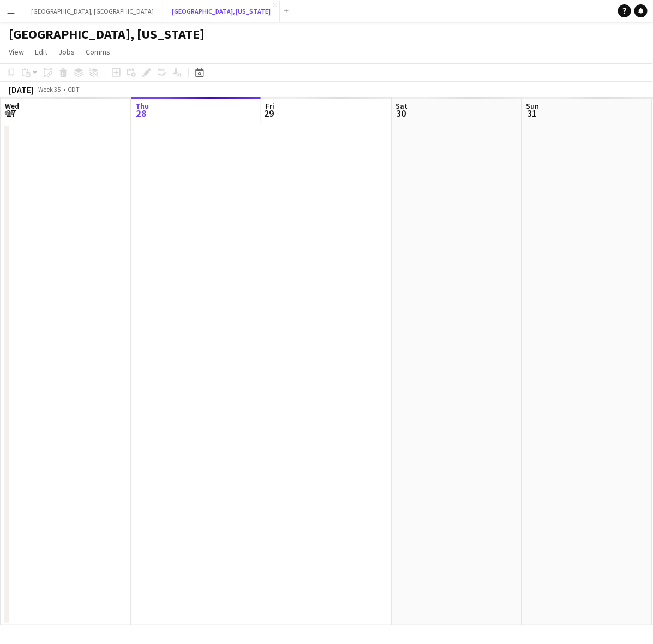  Describe the element at coordinates (41, 52) in the screenshot. I see `a: Edit` at that location.